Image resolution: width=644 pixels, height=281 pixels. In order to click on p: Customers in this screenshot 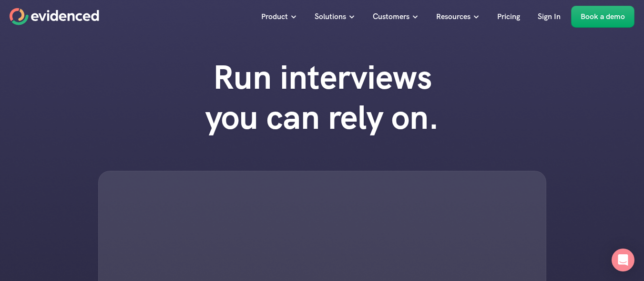, I will do `click(391, 17)`.